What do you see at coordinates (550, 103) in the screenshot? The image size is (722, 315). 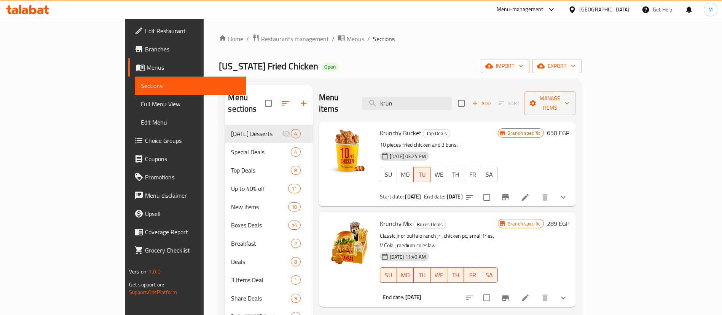 I see `button: Manage items` at bounding box center [550, 103].